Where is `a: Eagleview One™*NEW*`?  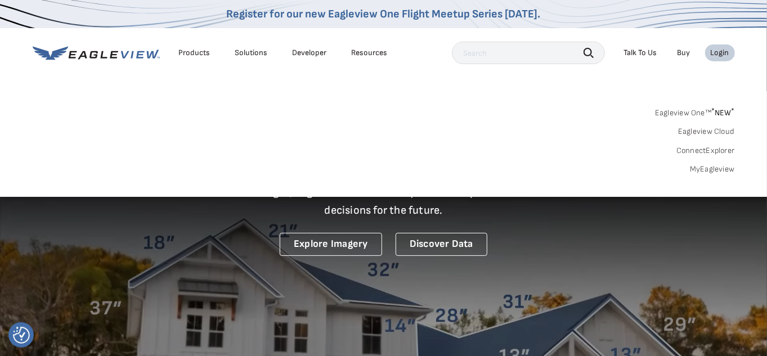 a: Eagleview One™*NEW* is located at coordinates (695, 111).